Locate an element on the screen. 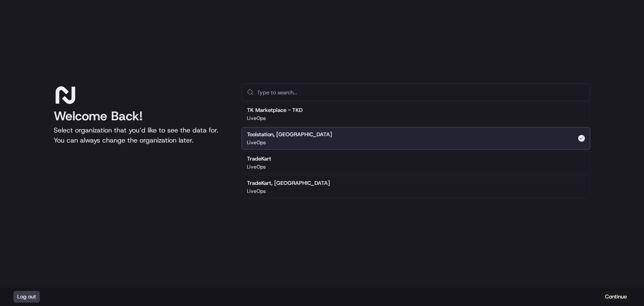 This screenshot has height=306, width=644. button: Continue is located at coordinates (616, 296).